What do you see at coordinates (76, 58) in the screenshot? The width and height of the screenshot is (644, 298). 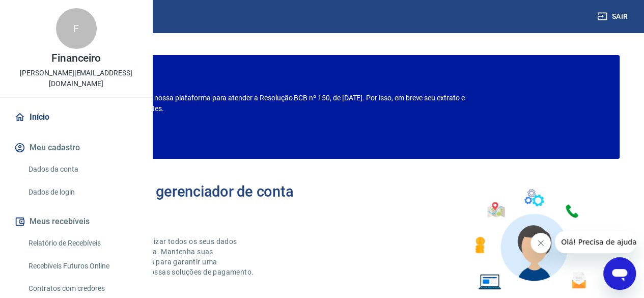 I see `p: Financeiro` at bounding box center [76, 58].